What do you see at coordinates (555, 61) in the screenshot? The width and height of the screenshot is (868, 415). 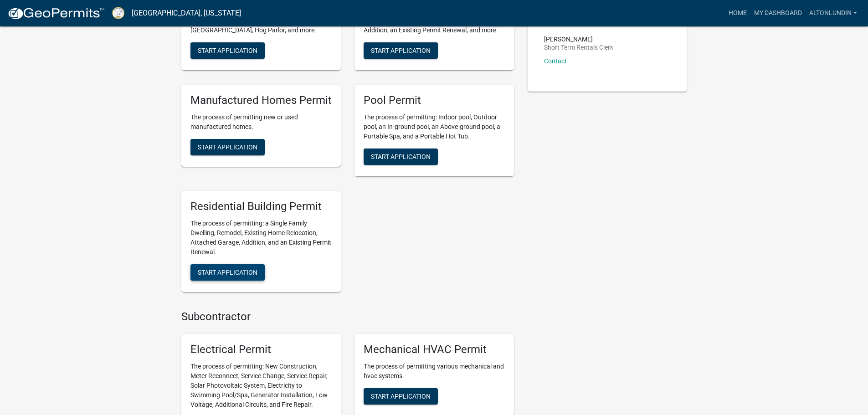 I see `a: Contact` at bounding box center [555, 61].